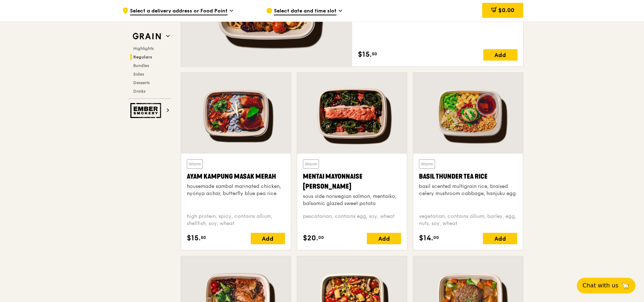 The image size is (644, 302). Describe the element at coordinates (305, 11) in the screenshot. I see `span: Select date and time slot` at that location.